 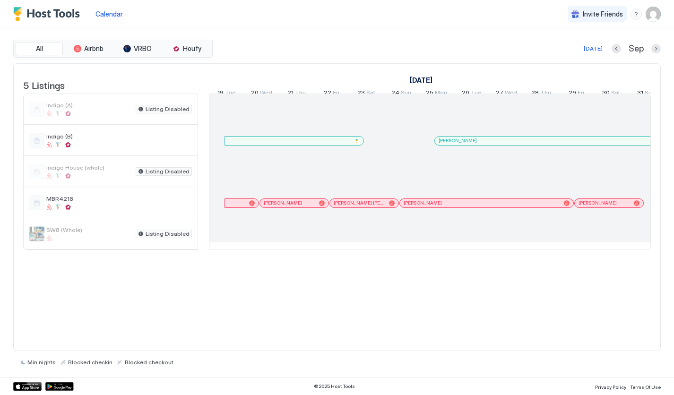 I want to click on a: August 29, 2025, so click(x=576, y=94).